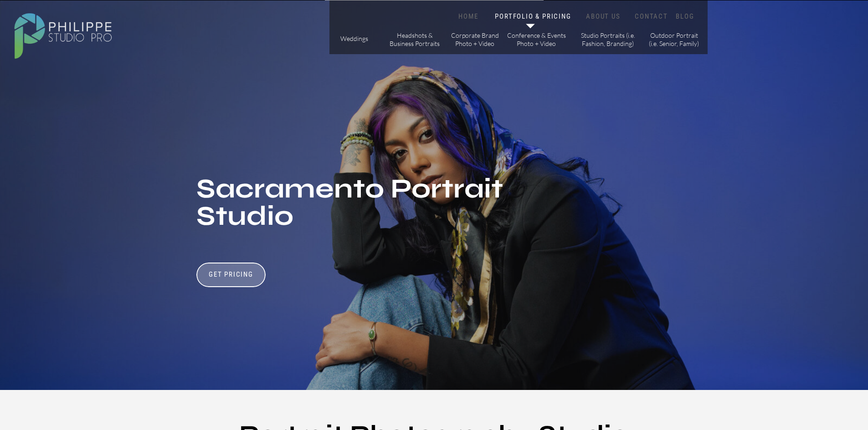 This screenshot has height=430, width=868. Describe the element at coordinates (686, 17) in the screenshot. I see `nav: BLOG` at that location.